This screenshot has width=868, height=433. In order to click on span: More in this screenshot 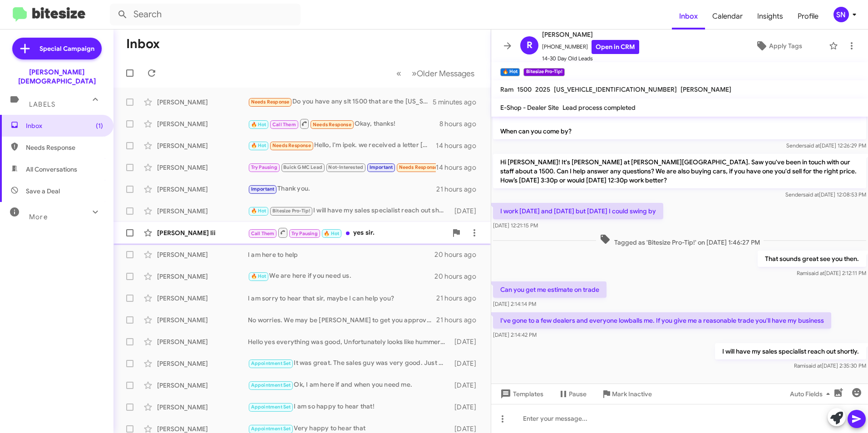, I will do `click(38, 217)`.